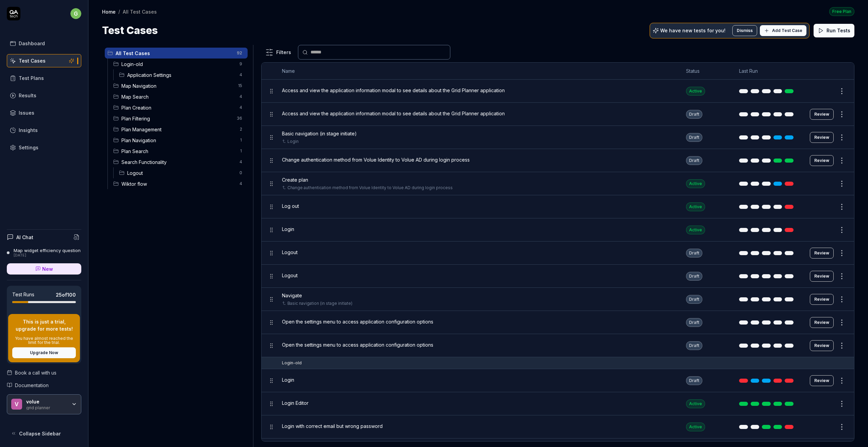  Describe the element at coordinates (28, 95) in the screenshot. I see `div: Results` at that location.